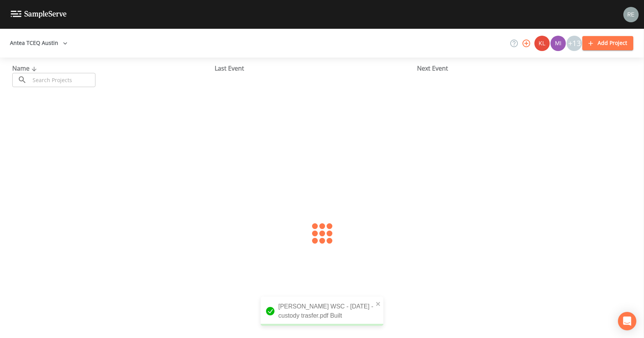  What do you see at coordinates (378, 303) in the screenshot?
I see `button: close` at bounding box center [378, 303].